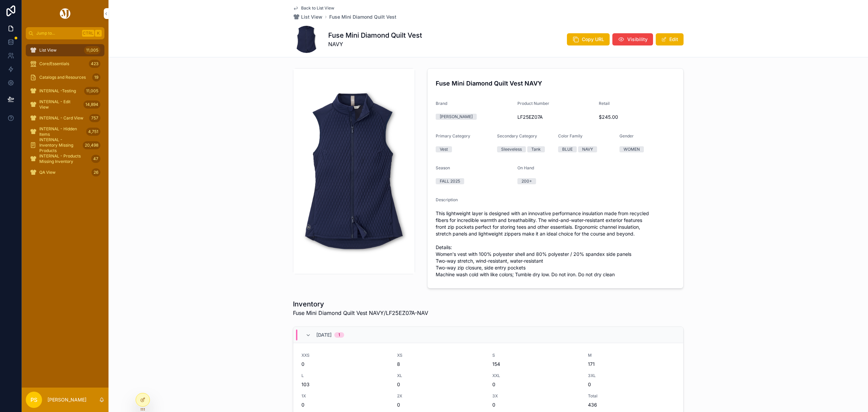 Image resolution: width=868 pixels, height=412 pixels. I want to click on span: Brand, so click(442, 103).